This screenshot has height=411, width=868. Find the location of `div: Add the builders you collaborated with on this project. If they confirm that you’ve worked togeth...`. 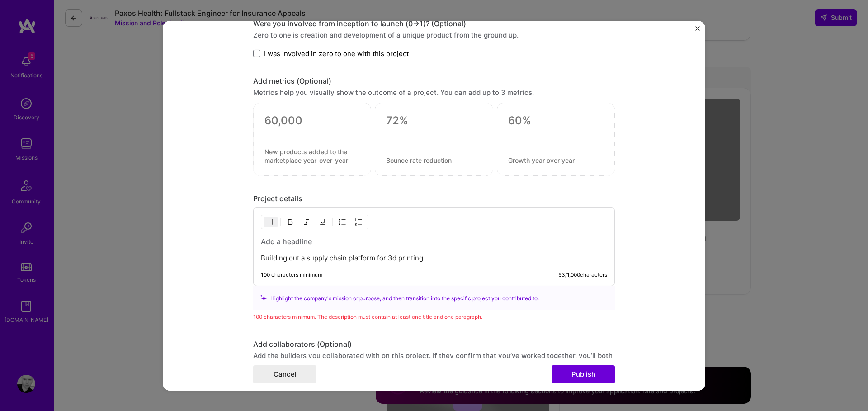

div: Add the builders you collaborated with on this project. If they confirm that you’ve worked togeth... is located at coordinates (434, 361).